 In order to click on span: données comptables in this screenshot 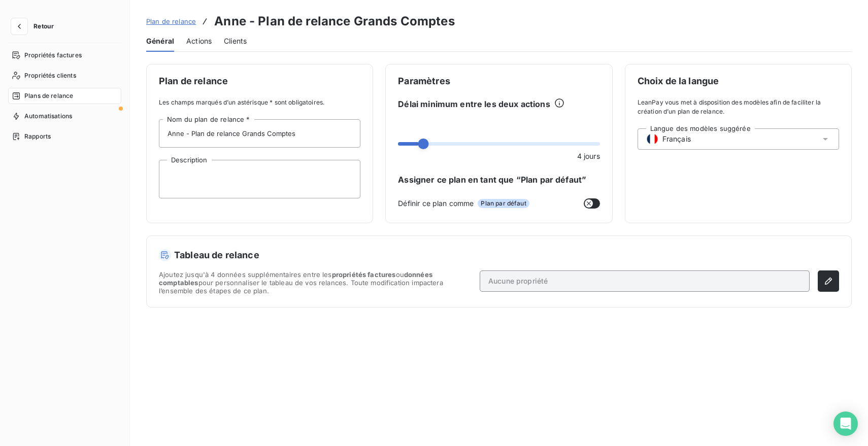, I will do `click(296, 279)`.